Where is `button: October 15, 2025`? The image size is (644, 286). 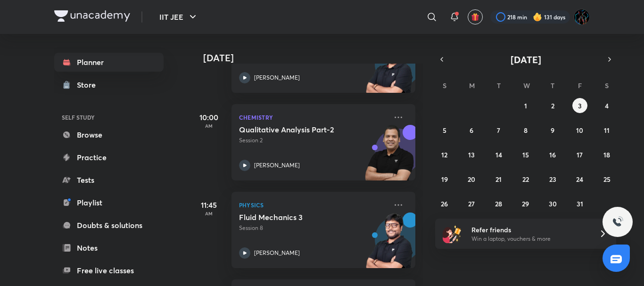
button: October 15, 2025 is located at coordinates (526, 155).